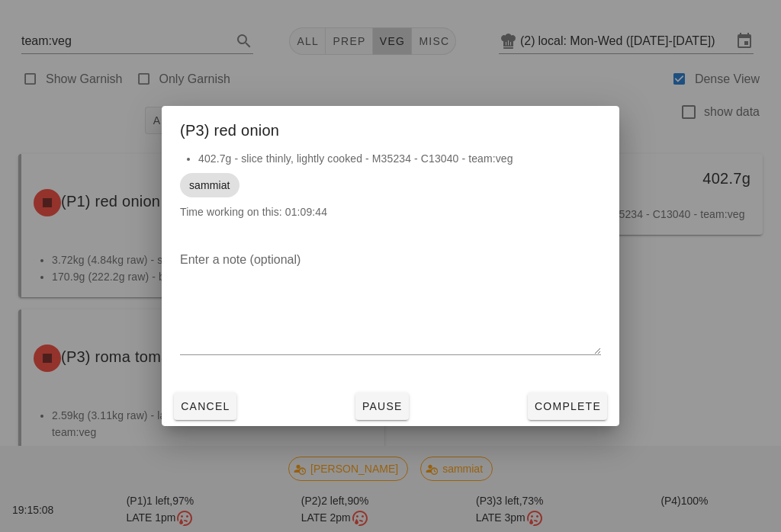  I want to click on span: sammiat, so click(209, 185).